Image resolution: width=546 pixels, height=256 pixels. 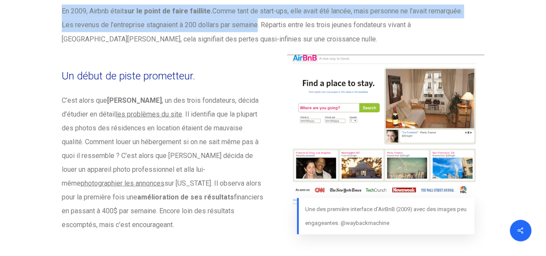 What do you see at coordinates (170, 75) in the screenshot?
I see `h4: Un début de piste prometteur.` at bounding box center [170, 75].